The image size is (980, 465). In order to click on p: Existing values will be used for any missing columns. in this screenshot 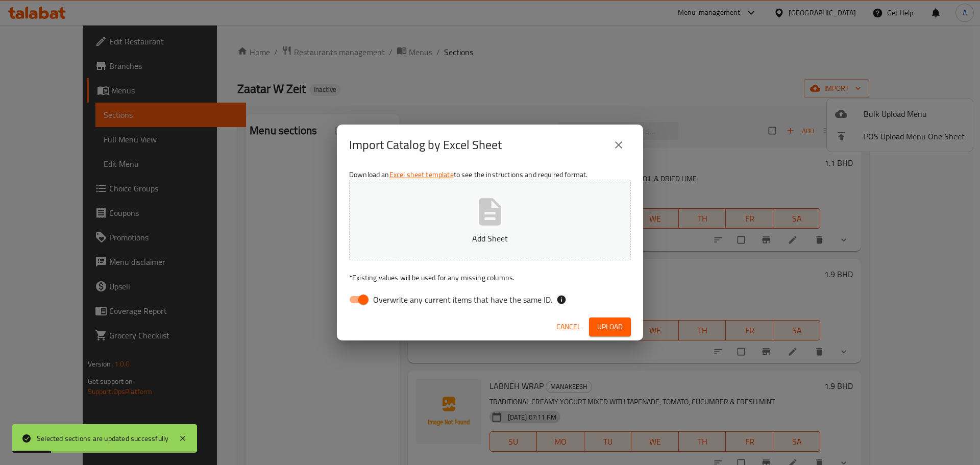, I will do `click(490, 278)`.